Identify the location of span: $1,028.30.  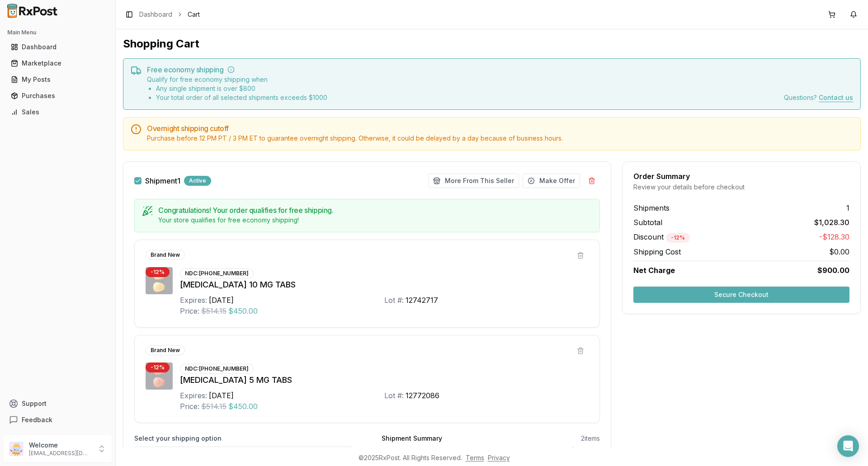
(832, 222).